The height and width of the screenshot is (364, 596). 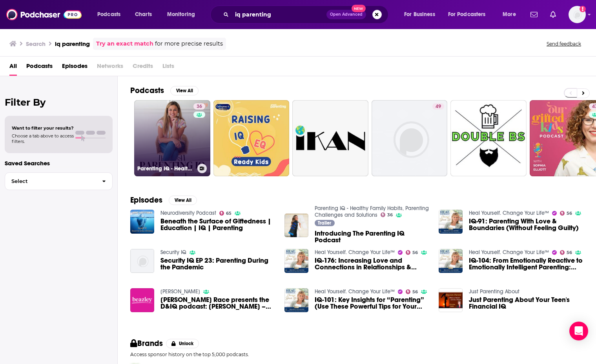 I want to click on h2: Episodes, so click(x=146, y=199).